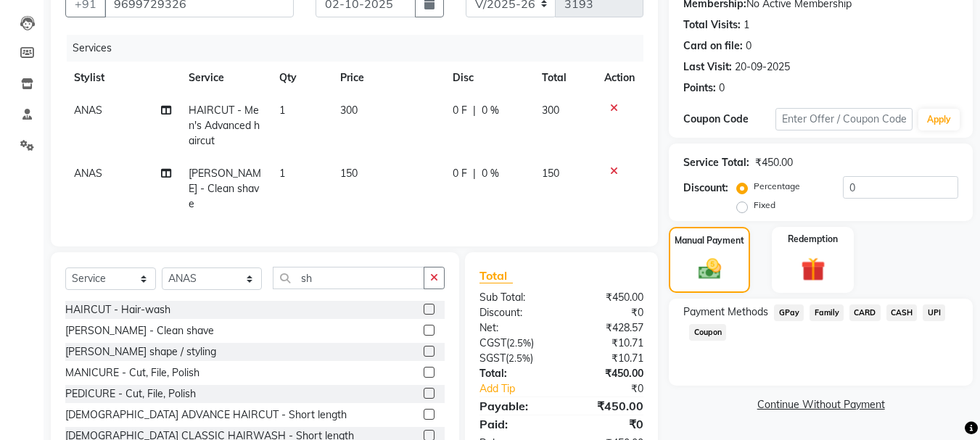  What do you see at coordinates (493, 358) in the screenshot?
I see `span: SGST` at bounding box center [493, 358].